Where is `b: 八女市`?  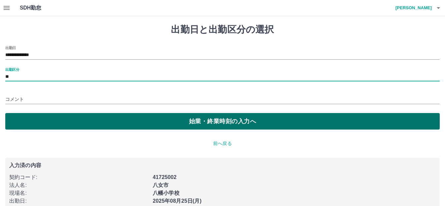 b: 八女市 is located at coordinates (161, 185).